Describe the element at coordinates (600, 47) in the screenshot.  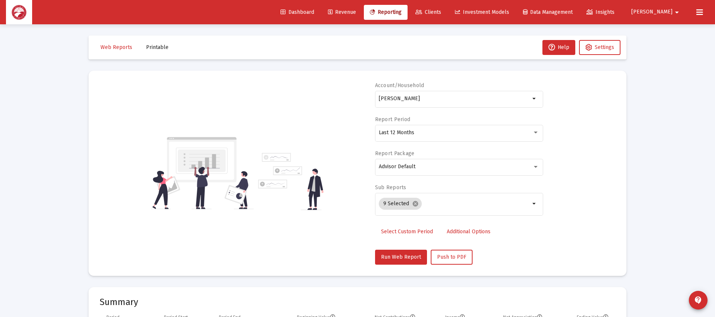
I see `button: Settings` at that location.